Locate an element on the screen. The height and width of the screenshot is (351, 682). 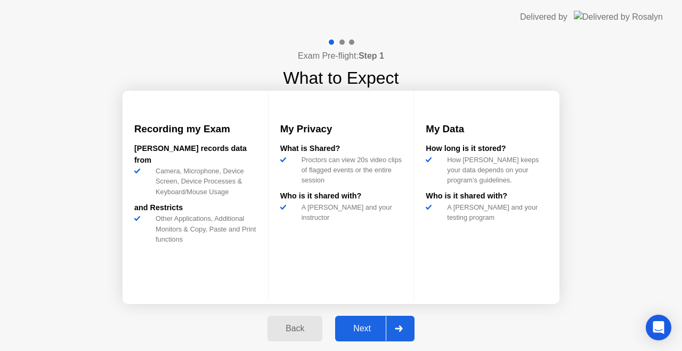
button: Back is located at coordinates (295, 328).